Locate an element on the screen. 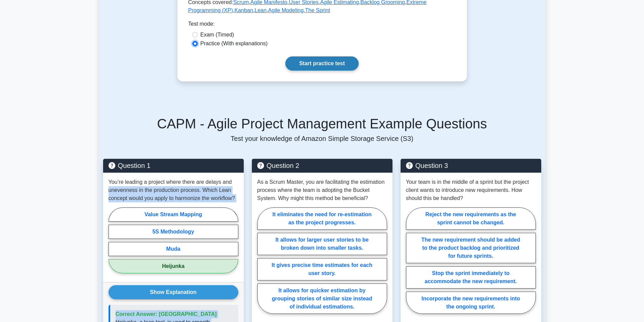 This screenshot has width=644, height=322. label: Incorporate the new requirements into the ongoing sprint. is located at coordinates (471, 302).